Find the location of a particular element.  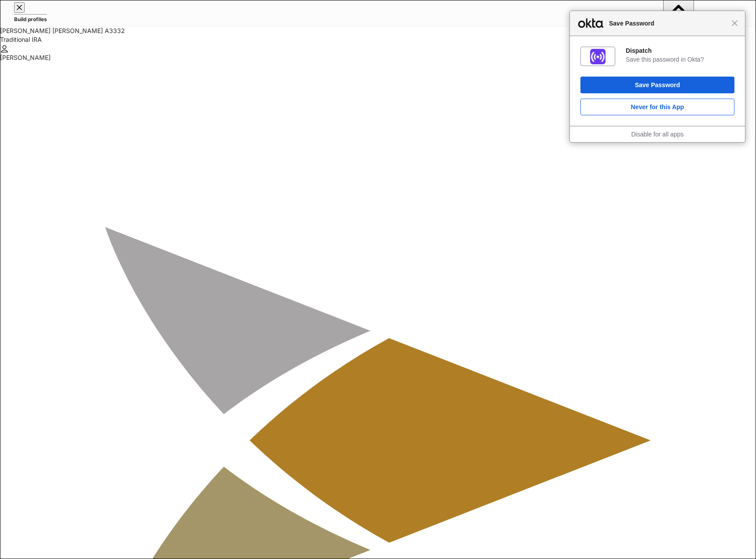

span: Close is located at coordinates (735, 23).